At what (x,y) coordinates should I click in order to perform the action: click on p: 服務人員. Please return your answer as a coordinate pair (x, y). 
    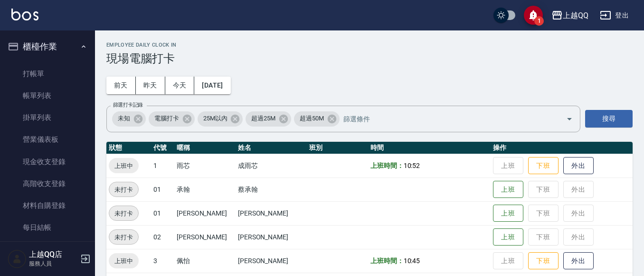
    Looking at the image, I should click on (53, 264).